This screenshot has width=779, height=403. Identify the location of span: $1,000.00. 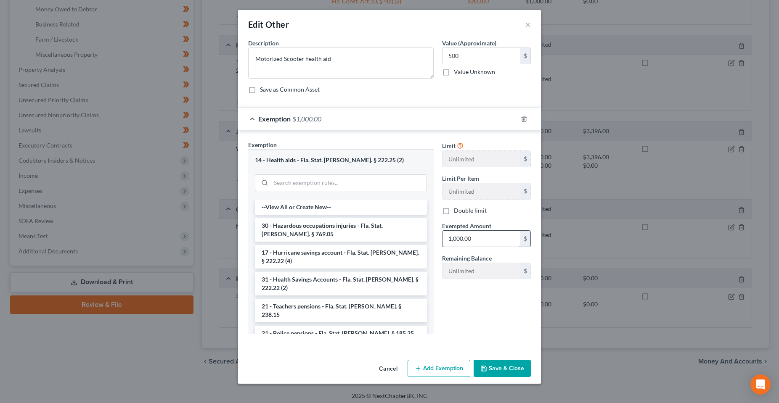
(307, 119).